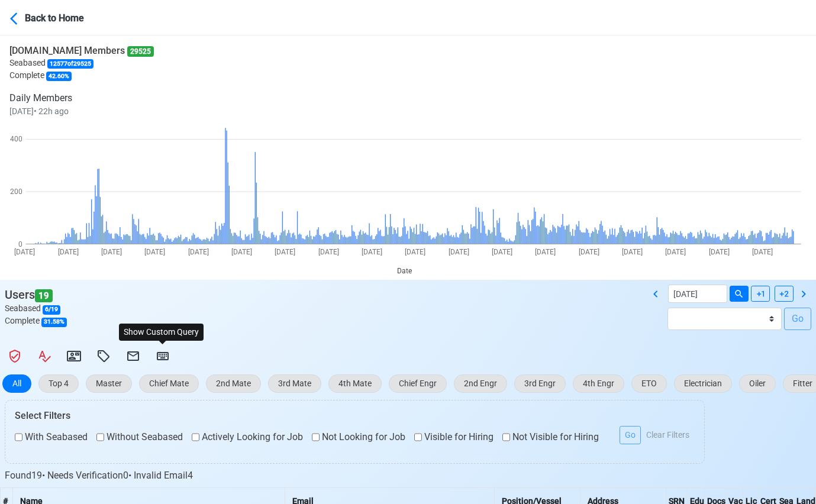  Describe the element at coordinates (294, 383) in the screenshot. I see `button: 3rd Mate` at that location.